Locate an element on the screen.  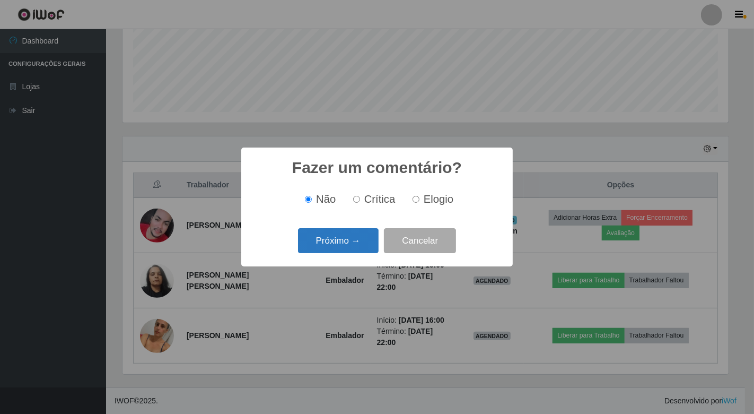
h2: Fazer um comentário? is located at coordinates (377, 168).